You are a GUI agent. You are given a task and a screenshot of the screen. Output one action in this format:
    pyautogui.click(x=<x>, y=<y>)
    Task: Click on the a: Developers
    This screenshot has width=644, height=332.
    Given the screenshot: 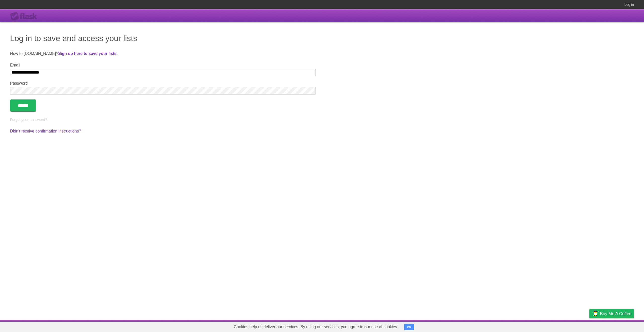 What is the action you would take?
    pyautogui.click(x=549, y=326)
    